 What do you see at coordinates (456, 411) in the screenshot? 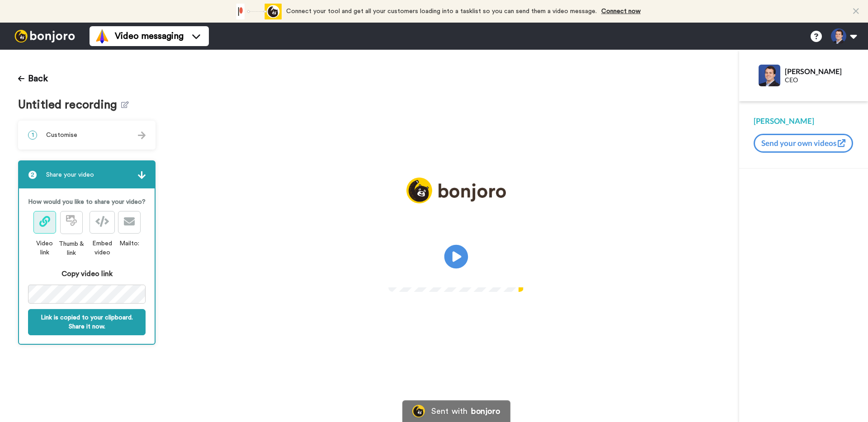
I see `a: Bonjoro LogoSent withbonjoro` at bounding box center [456, 411].